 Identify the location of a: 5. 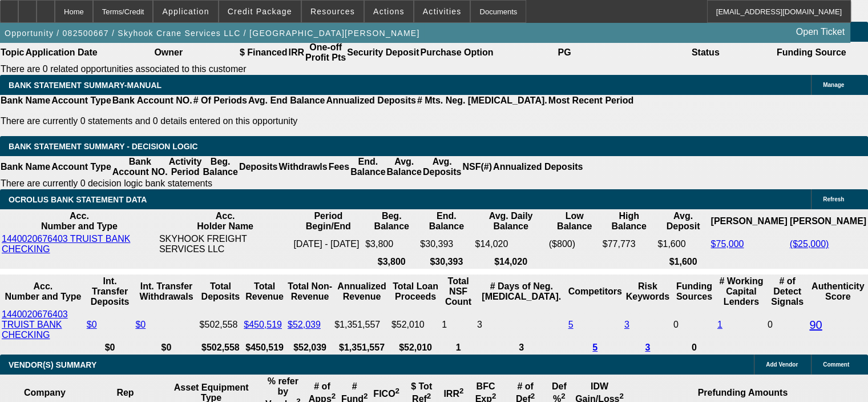
(595, 347).